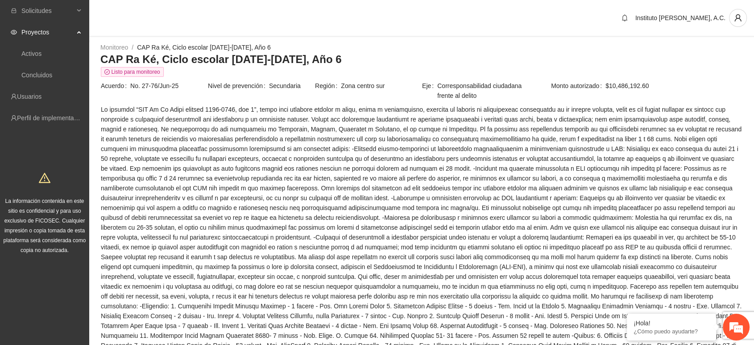 The image size is (754, 345). What do you see at coordinates (37, 75) in the screenshot?
I see `a: Concluidos` at bounding box center [37, 75].